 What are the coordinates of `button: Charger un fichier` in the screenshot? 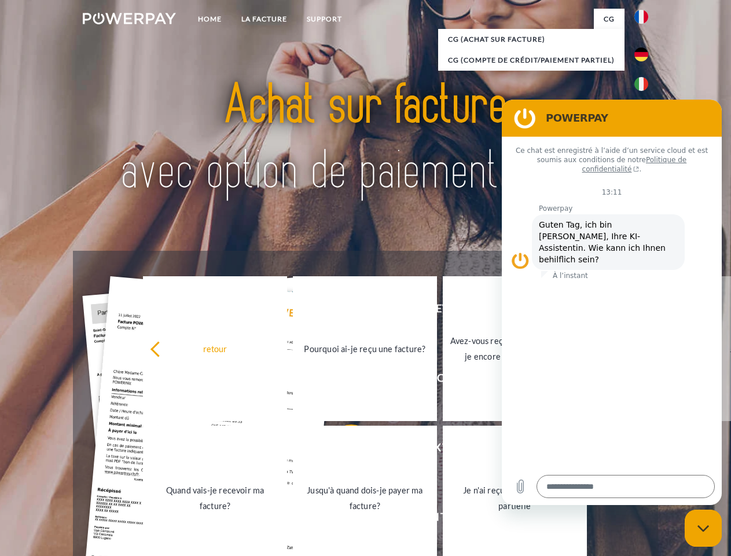 It's located at (19, 387).